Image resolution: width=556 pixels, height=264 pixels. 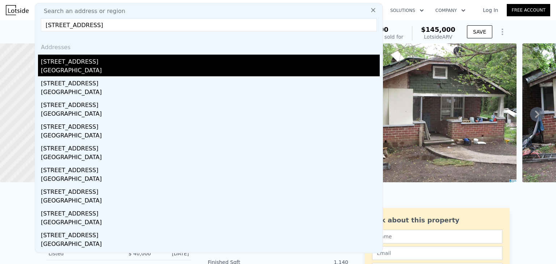 I want to click on a: Free Account, so click(x=528, y=10).